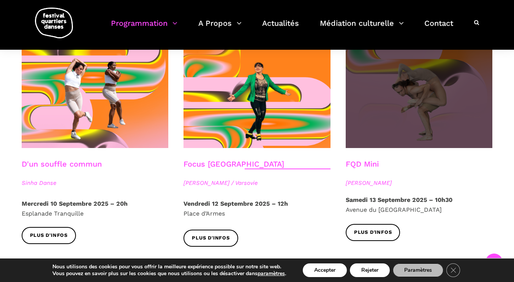 The height and width of the screenshot is (282, 514). Describe the element at coordinates (74, 203) in the screenshot. I see `strong: Mercredi 10 Septembre 2025 – 20h` at that location.